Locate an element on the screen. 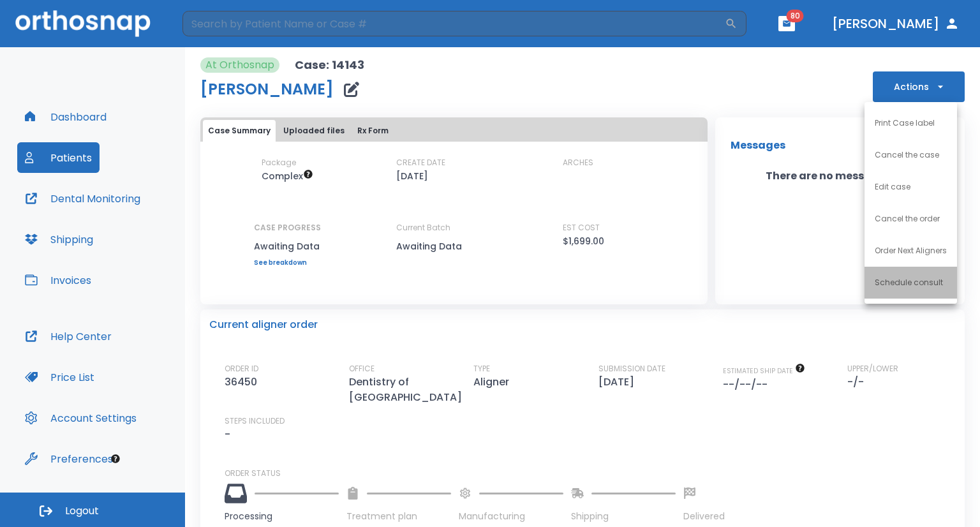  p: Order Next Aligners is located at coordinates (910, 251).